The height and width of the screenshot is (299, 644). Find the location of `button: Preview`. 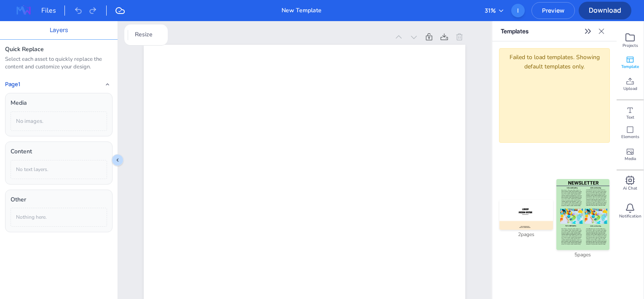

button: Preview is located at coordinates (553, 11).